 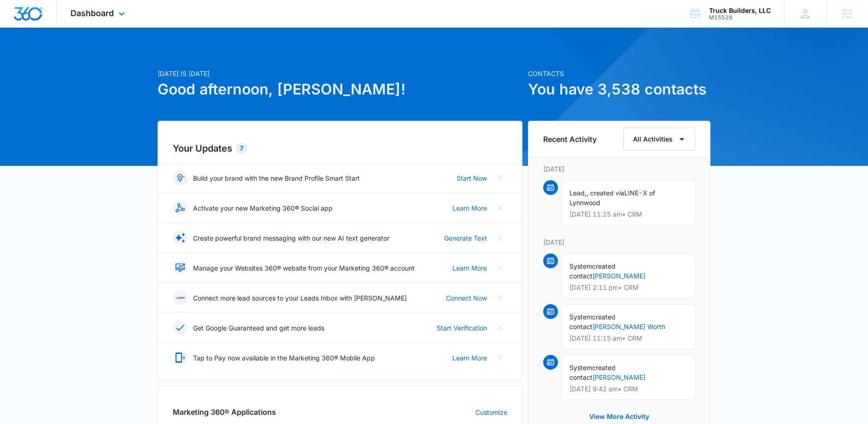 What do you see at coordinates (605, 193) in the screenshot?
I see `span: , created via` at bounding box center [605, 193].